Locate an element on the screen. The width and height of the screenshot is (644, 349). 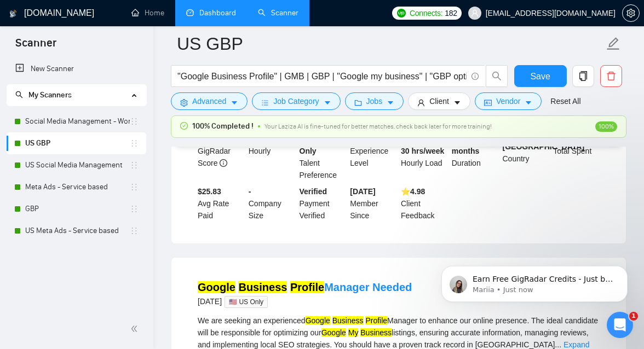
div: Talent Preference is located at coordinates (323, 157).